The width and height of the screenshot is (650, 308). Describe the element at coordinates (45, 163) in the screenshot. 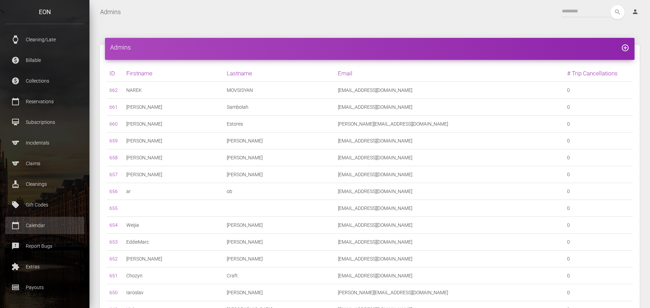

I see `p: Claims` at that location.